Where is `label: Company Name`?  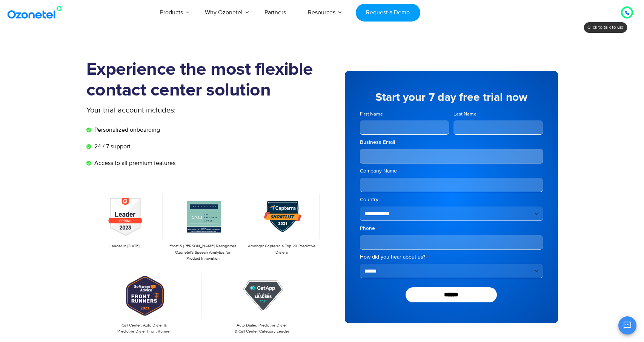 label: Company Name is located at coordinates (451, 171).